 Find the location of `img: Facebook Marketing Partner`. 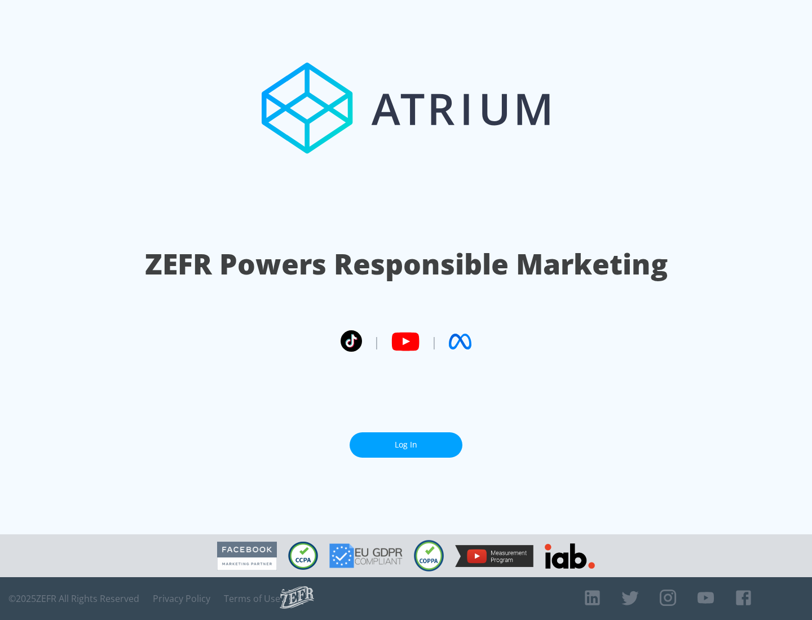

img: Facebook Marketing Partner is located at coordinates (247, 556).